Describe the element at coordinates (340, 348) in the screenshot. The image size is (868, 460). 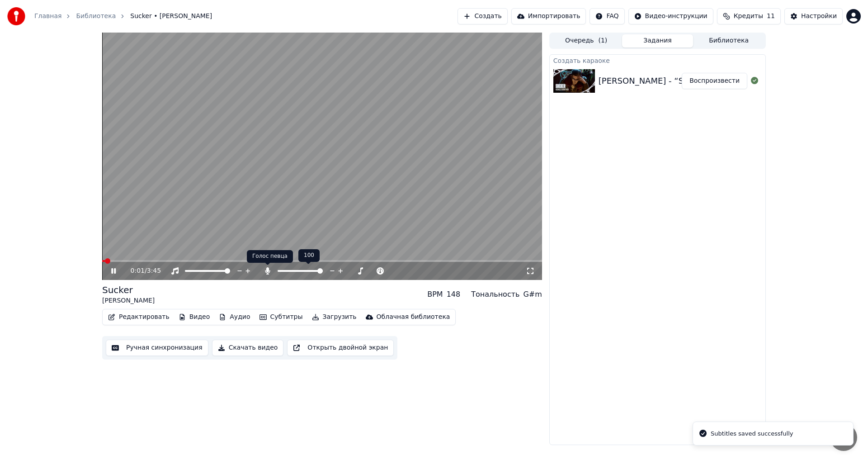
I see `button: Открыть двойной экран` at that location.